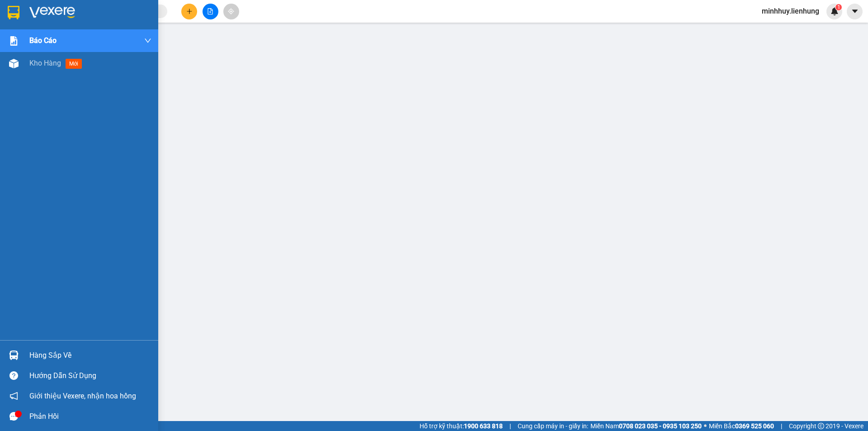 The height and width of the screenshot is (431, 868). What do you see at coordinates (835, 11) in the screenshot?
I see `img: icon-new-feature` at bounding box center [835, 11].